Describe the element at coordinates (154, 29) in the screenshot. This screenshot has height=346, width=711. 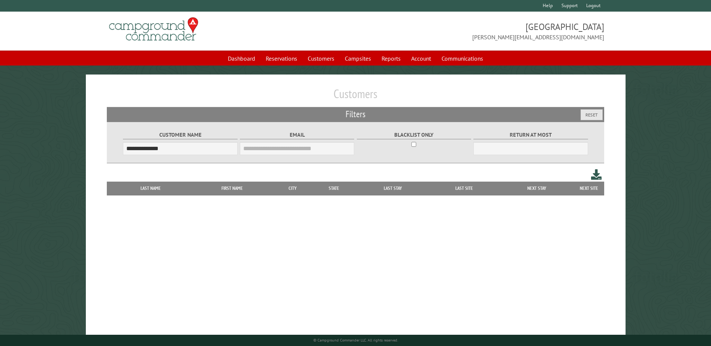
I see `img: Campground Commander` at that location.